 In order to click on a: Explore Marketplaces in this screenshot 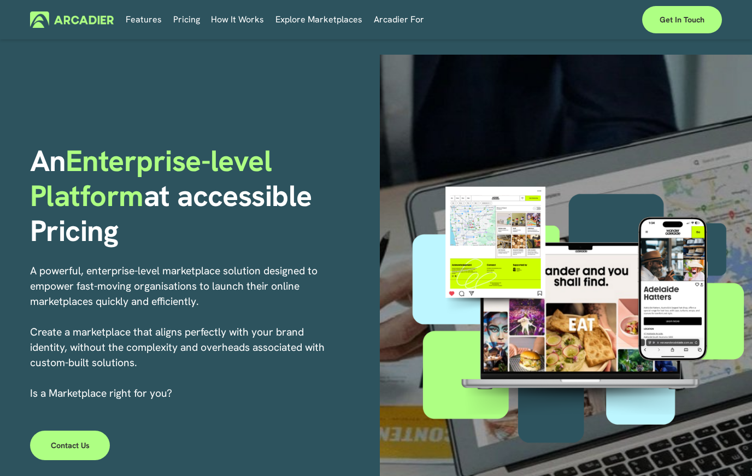, I will do `click(319, 19)`.